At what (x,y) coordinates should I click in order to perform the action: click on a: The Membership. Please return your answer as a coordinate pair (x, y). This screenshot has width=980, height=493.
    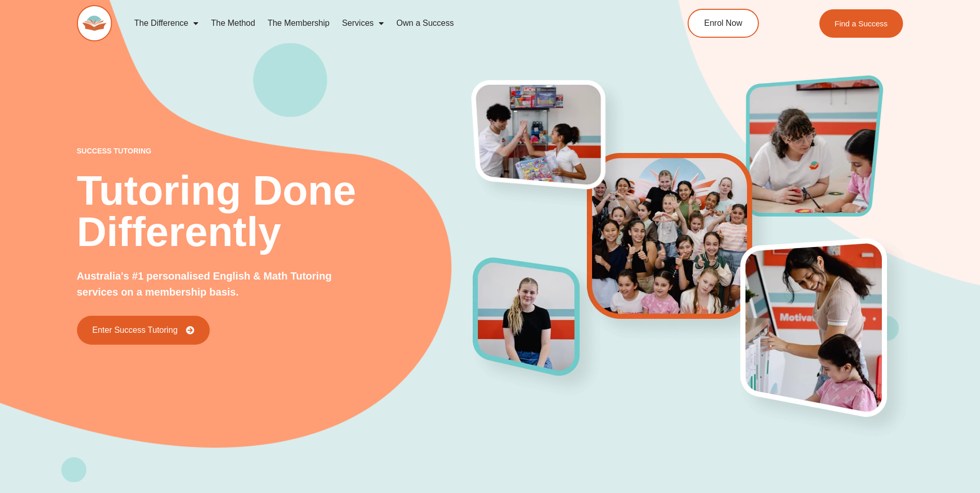
    Looking at the image, I should click on (299, 24).